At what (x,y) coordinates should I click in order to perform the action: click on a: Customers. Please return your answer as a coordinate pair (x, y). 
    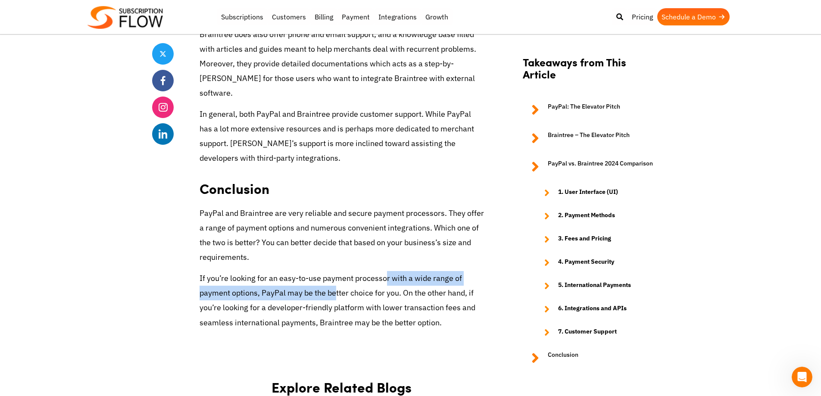
    Looking at the image, I should click on (289, 17).